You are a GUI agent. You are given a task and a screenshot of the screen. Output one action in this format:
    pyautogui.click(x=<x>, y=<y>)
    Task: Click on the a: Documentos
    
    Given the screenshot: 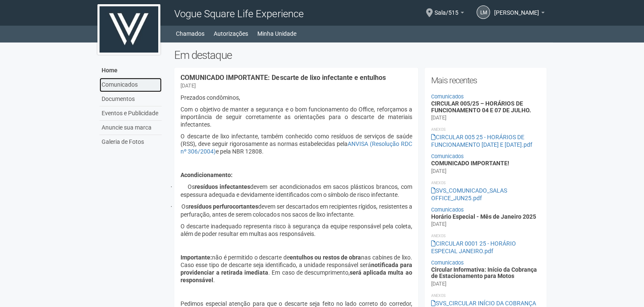 What is the action you would take?
    pyautogui.click(x=131, y=99)
    